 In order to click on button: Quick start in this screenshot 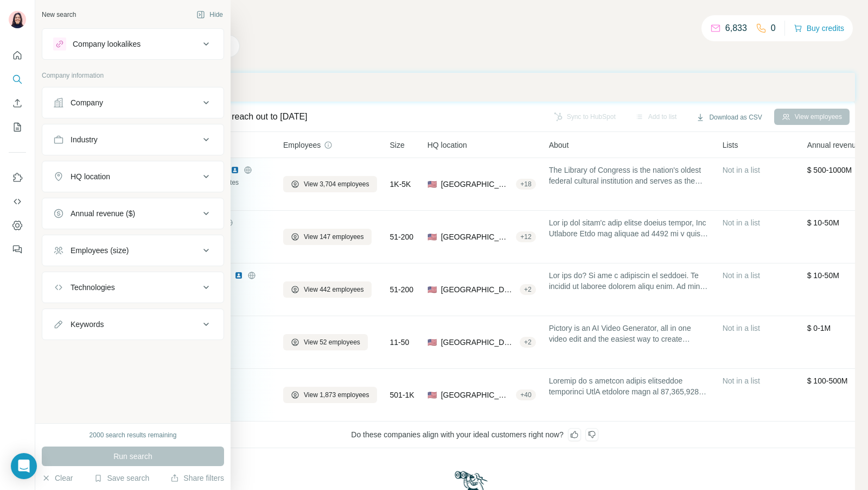, I will do `click(17, 56)`.